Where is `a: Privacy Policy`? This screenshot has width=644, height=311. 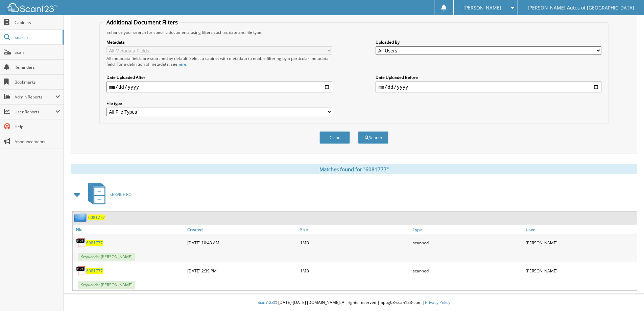 a: Privacy Policy is located at coordinates (437, 302).